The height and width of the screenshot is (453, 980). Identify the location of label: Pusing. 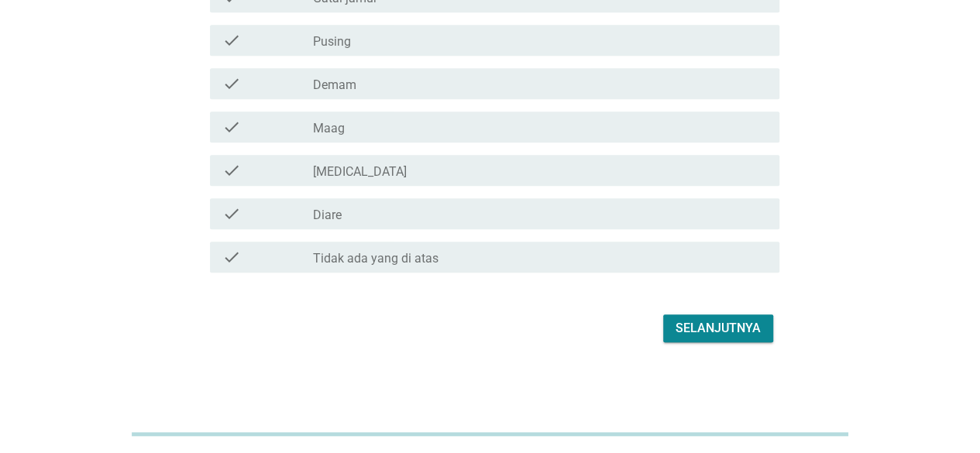
(332, 42).